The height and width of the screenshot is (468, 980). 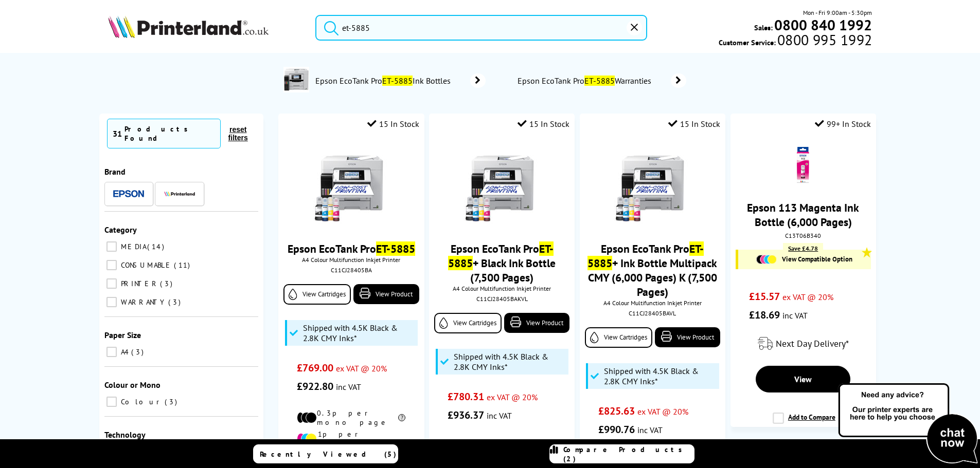 I want to click on input: CONSUMABLE 11, so click(x=111, y=265).